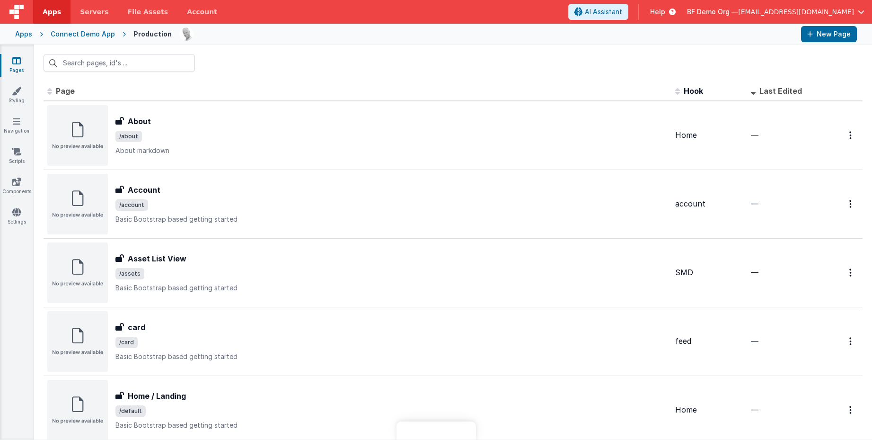 The image size is (872, 440). What do you see at coordinates (119, 63) in the screenshot?
I see `input: Search pages, id's ...` at bounding box center [119, 63].